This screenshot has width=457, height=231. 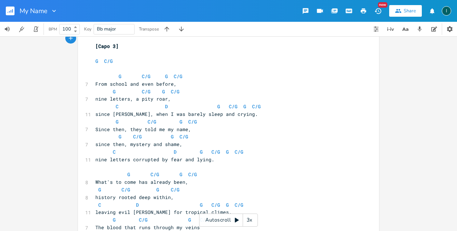 What do you see at coordinates (406, 11) in the screenshot?
I see `button: Share` at bounding box center [406, 11].